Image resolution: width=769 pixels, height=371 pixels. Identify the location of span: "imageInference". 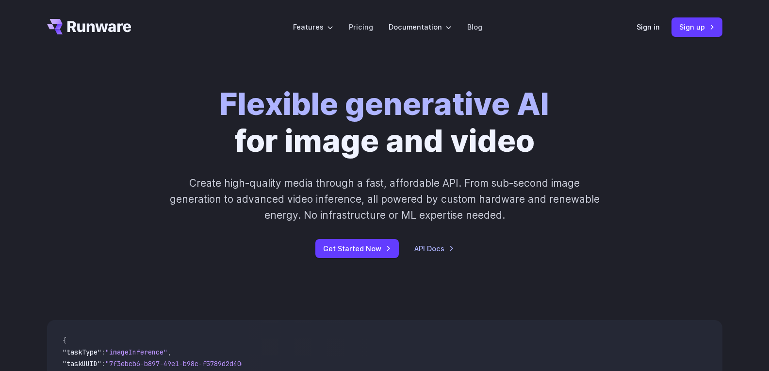
(136, 352).